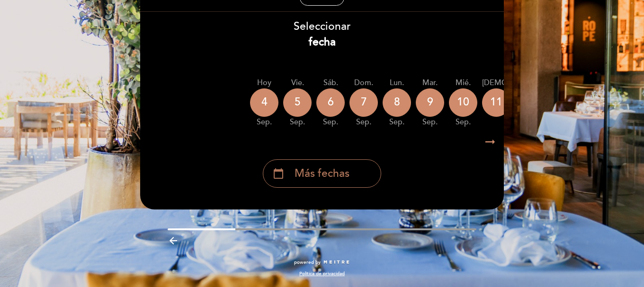  I want to click on div: sáb., so click(331, 83).